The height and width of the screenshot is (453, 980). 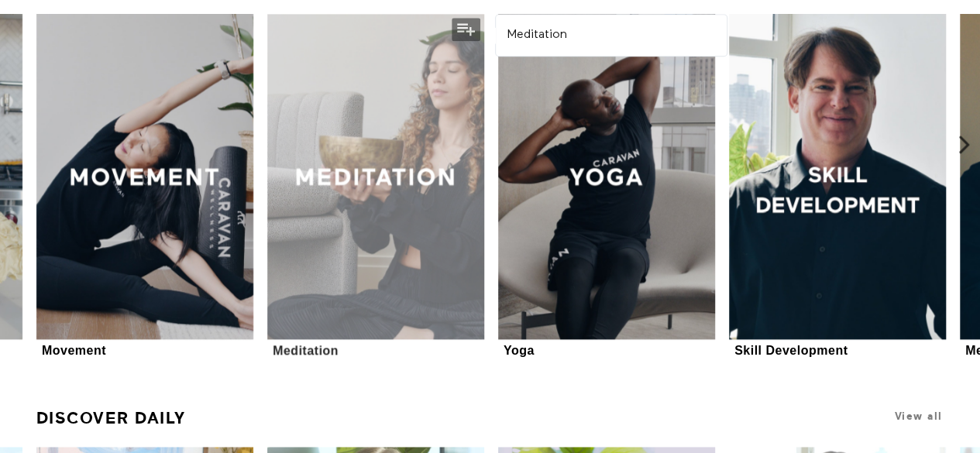 I want to click on span: View all, so click(x=918, y=415).